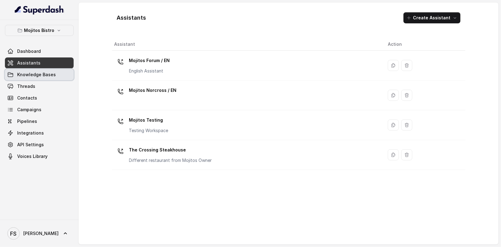  What do you see at coordinates (39, 51) in the screenshot?
I see `a: Dashboard` at bounding box center [39, 51].